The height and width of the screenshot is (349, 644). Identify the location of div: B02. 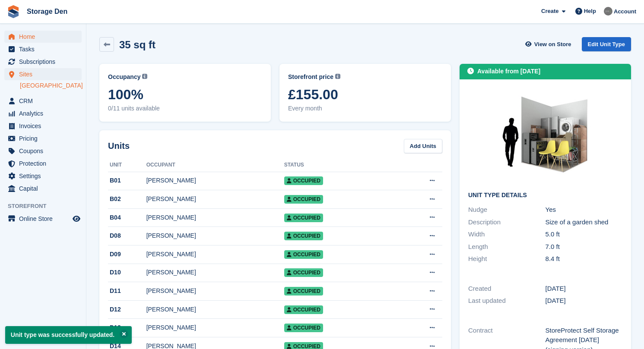
(127, 199).